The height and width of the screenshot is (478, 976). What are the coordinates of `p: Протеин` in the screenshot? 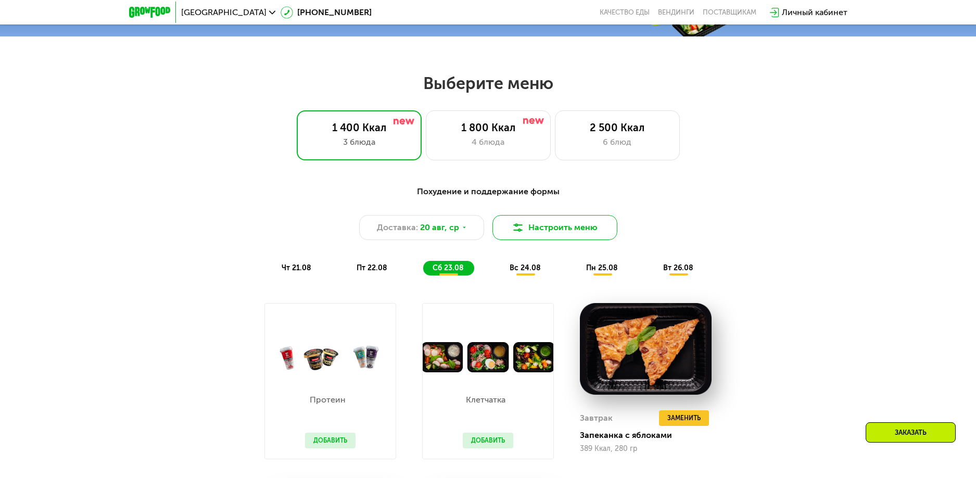 It's located at (327, 400).